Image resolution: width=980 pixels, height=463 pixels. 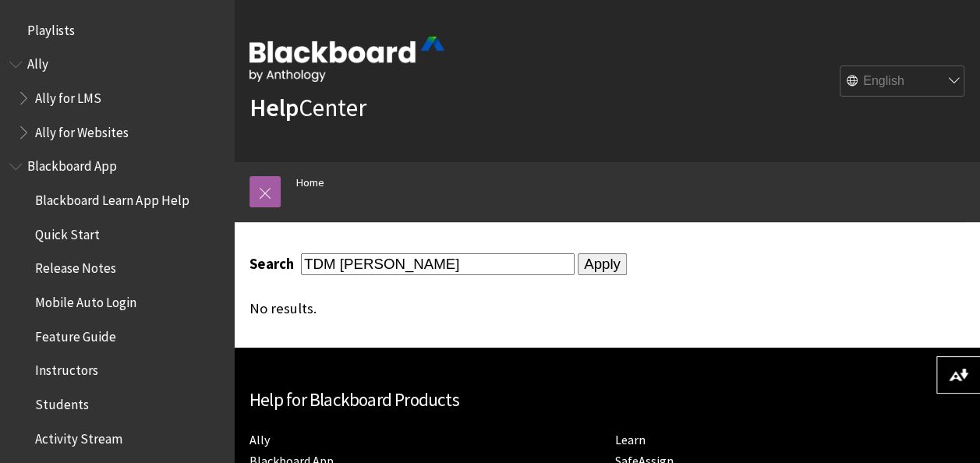 I want to click on span: Blackboard App, so click(x=72, y=164).